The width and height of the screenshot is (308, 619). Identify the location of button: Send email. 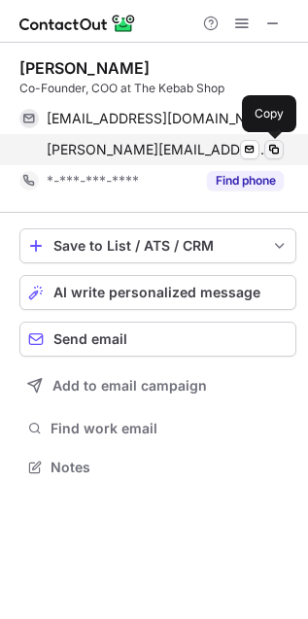
(157, 339).